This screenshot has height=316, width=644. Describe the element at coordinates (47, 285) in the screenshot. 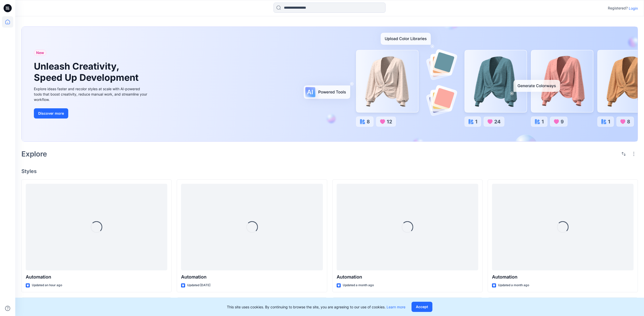

I see `p: Updated an hour ago` at that location.